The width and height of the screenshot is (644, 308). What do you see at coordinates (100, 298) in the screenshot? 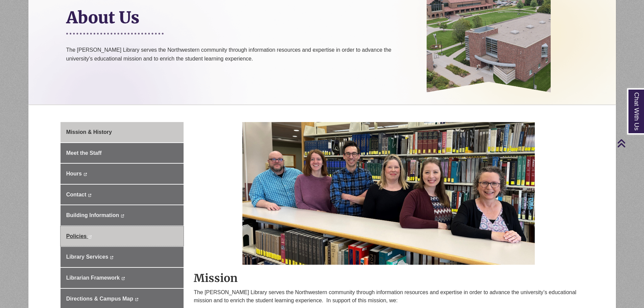
I see `span: Directions & Campus Map` at bounding box center [100, 298].